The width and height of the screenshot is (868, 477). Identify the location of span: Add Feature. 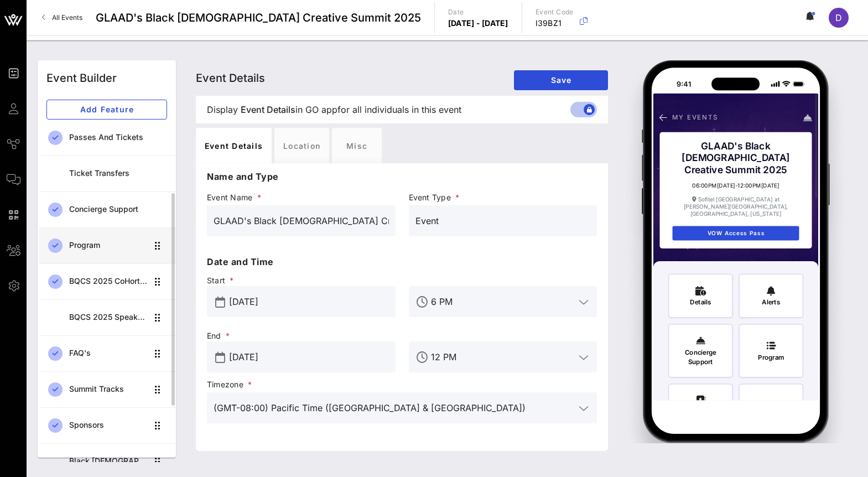
(107, 109).